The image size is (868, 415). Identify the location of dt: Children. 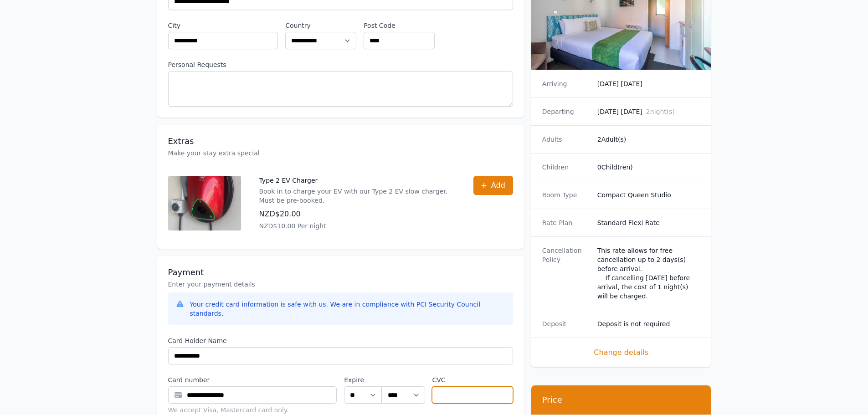
(566, 167).